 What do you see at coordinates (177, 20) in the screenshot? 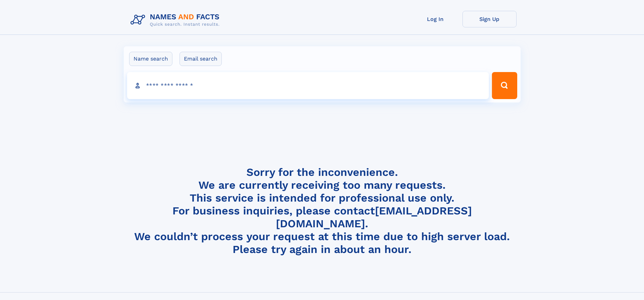
I see `img: Logo Names and Facts` at bounding box center [177, 20].